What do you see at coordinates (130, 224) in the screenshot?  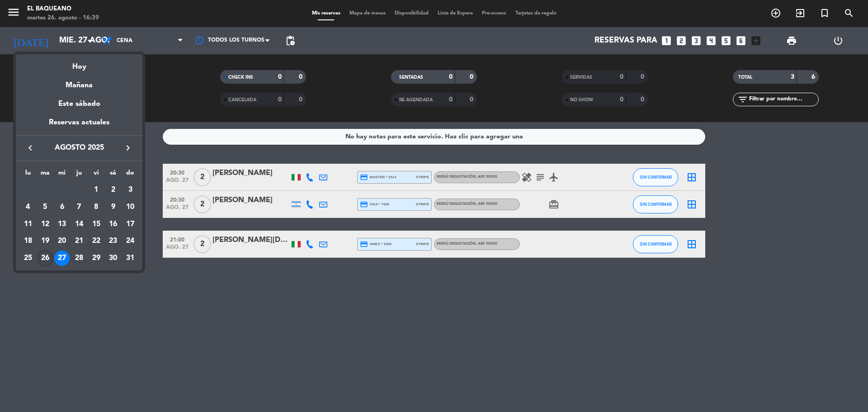 I see `div: 17` at bounding box center [130, 224].